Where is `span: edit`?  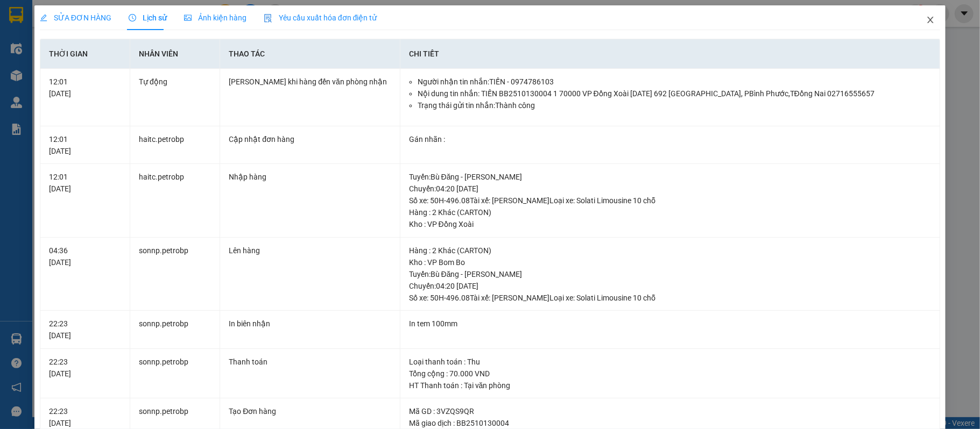 span: edit is located at coordinates (43, 18).